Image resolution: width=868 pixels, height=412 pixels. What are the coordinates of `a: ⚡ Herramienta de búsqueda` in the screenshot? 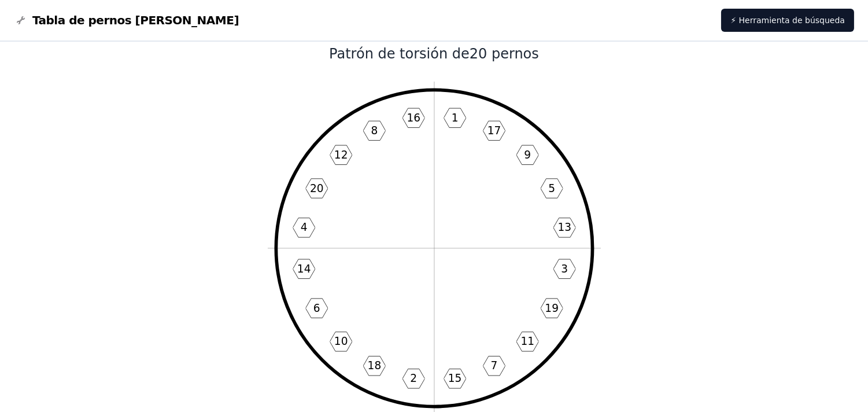 It's located at (788, 21).